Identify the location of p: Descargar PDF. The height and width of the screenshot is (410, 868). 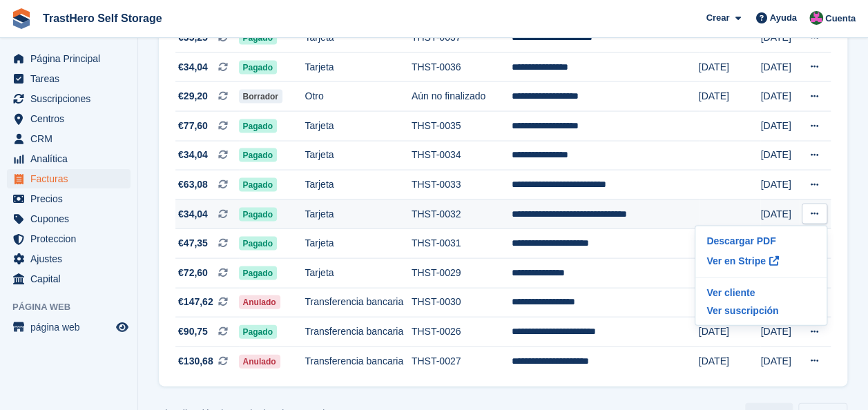
(761, 241).